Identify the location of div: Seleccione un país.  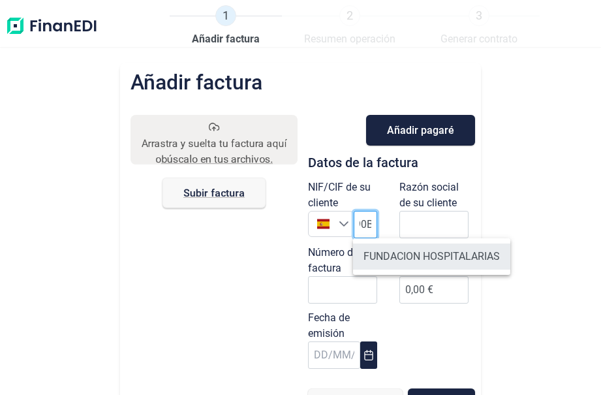
(346, 224).